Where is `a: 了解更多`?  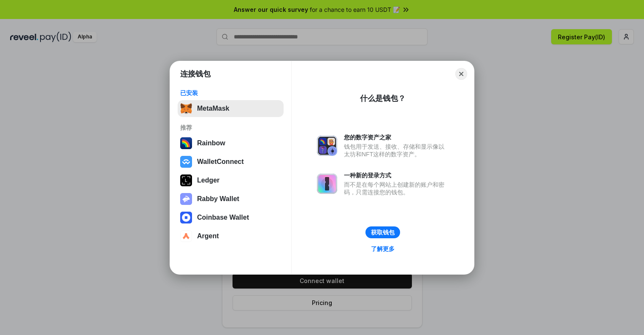
a: 了解更多 is located at coordinates (383, 249).